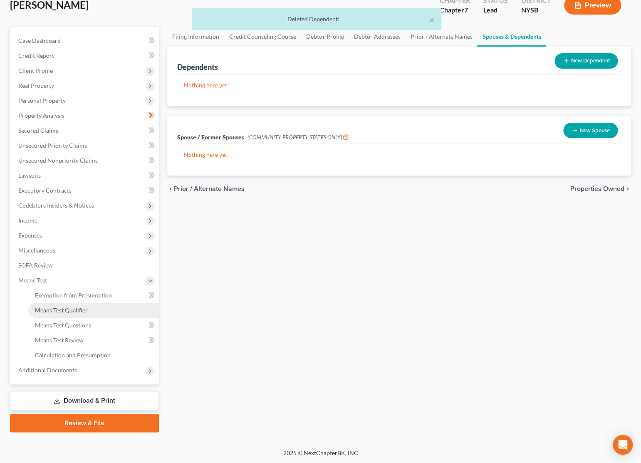 This screenshot has width=641, height=463. I want to click on span: Secured Claims, so click(38, 130).